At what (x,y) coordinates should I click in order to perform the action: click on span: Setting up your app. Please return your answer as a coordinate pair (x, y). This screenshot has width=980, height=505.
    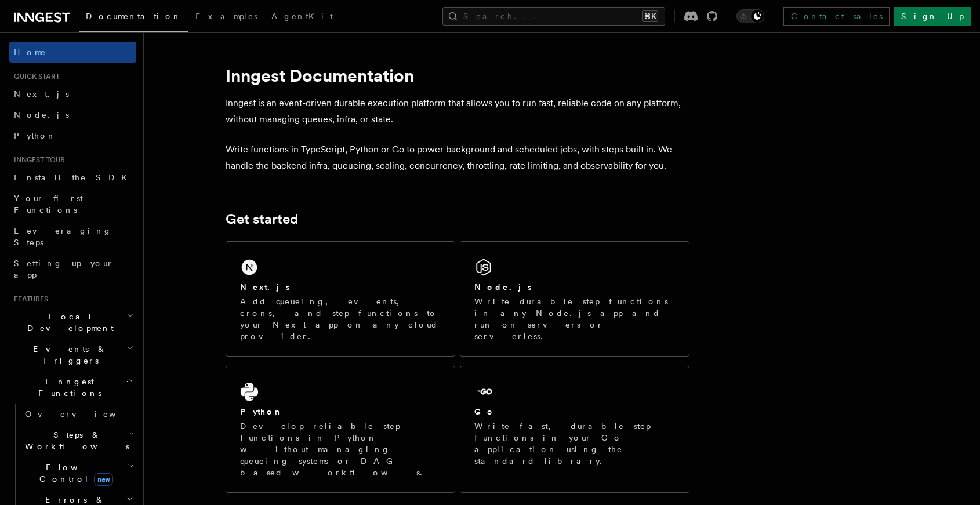
    Looking at the image, I should click on (64, 269).